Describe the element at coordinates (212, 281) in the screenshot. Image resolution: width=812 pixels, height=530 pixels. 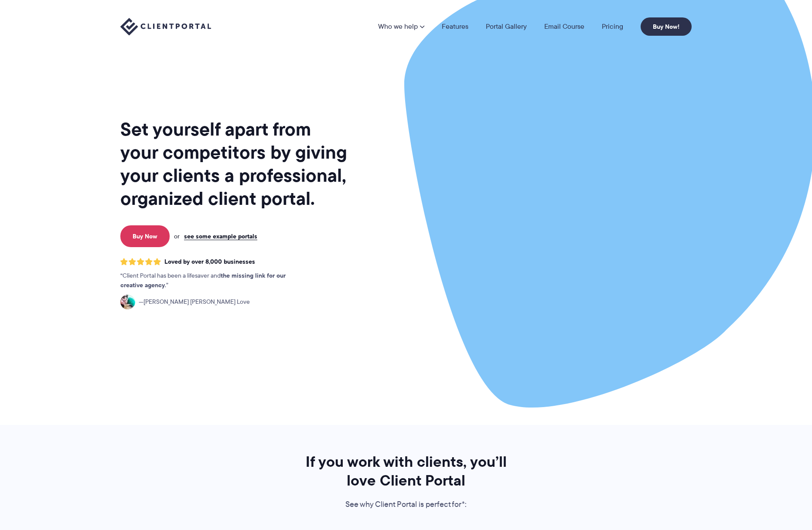
I see `p: Client Portal has been a lifesaver and .` at that location.